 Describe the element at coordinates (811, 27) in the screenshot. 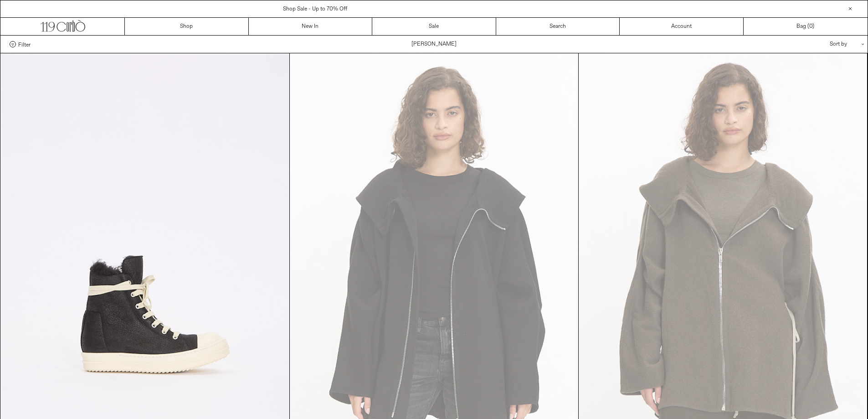

I see `span: 0` at that location.